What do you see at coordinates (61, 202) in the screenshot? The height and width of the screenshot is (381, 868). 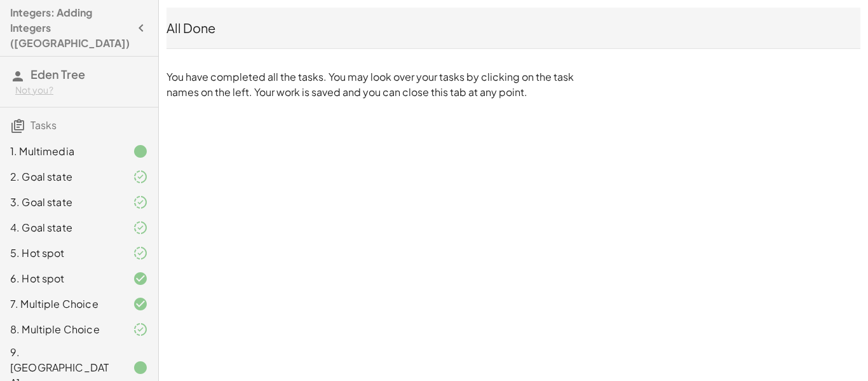 I see `div: 3. Goal state` at bounding box center [61, 202].